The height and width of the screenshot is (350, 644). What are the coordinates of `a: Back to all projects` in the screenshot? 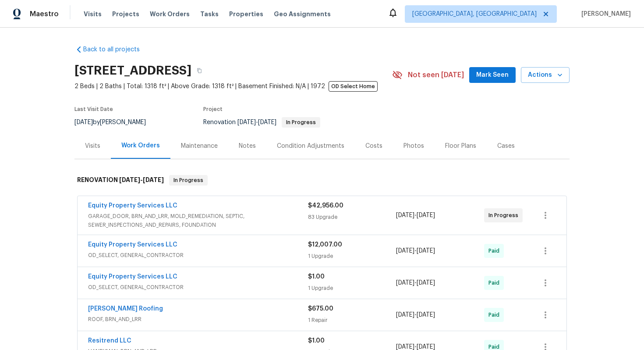 It's located at (116, 49).